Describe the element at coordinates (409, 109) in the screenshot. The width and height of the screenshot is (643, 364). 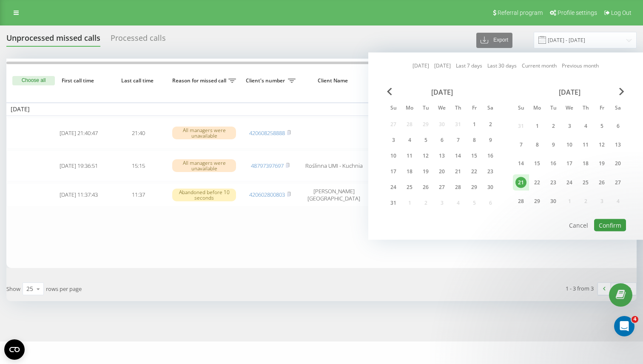
I see `abbr: Monday` at that location.